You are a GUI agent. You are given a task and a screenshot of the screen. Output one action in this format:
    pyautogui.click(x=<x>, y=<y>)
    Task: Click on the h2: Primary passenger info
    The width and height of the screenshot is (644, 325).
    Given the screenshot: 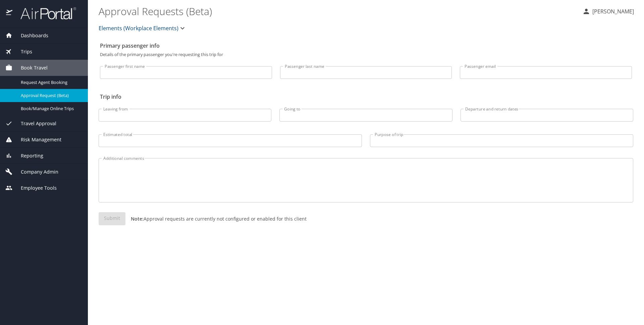 What is the action you would take?
    pyautogui.click(x=366, y=45)
    